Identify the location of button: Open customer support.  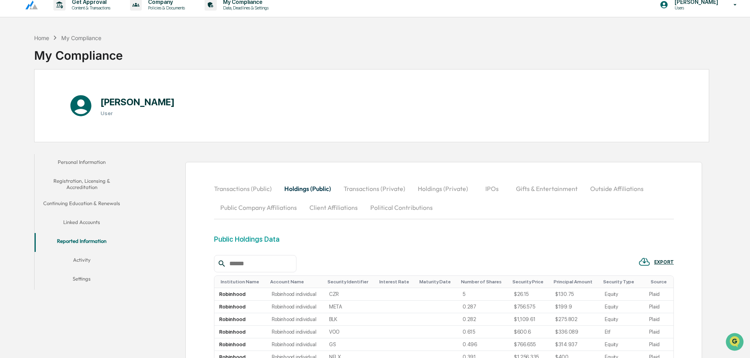
(10, 10).